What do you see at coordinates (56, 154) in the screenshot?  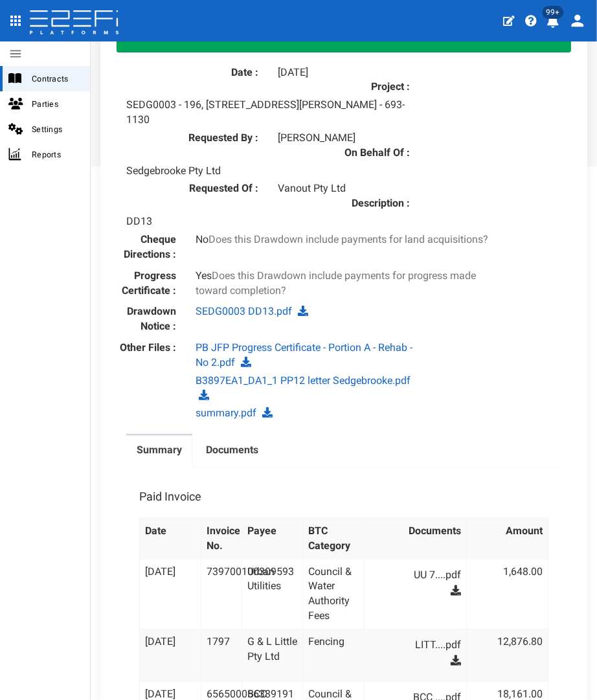 I see `span: Reports` at bounding box center [56, 154].